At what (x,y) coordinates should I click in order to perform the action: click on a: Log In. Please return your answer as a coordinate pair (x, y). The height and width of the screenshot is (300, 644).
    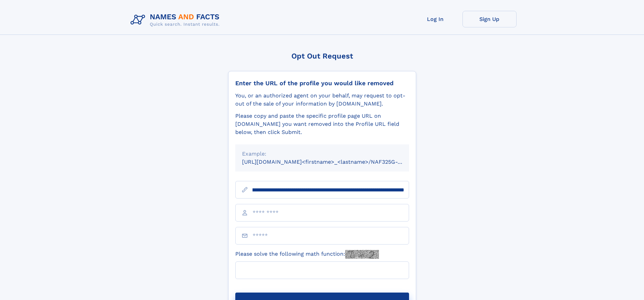
    Looking at the image, I should click on (435, 19).